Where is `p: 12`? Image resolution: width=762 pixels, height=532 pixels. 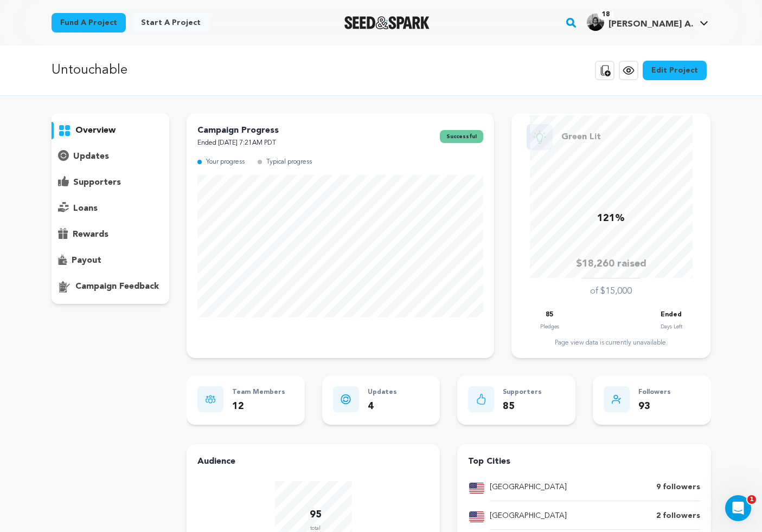
p: 12 is located at coordinates (259, 407).